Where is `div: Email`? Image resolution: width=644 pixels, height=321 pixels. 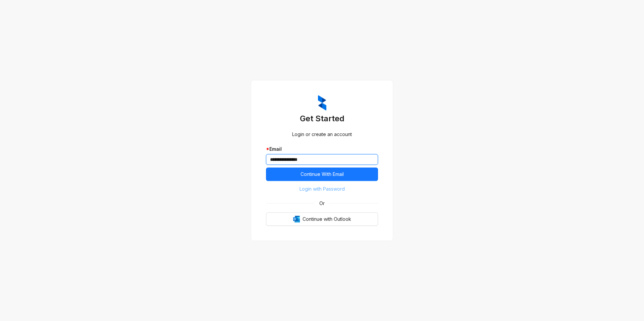
div: Email is located at coordinates (322, 149).